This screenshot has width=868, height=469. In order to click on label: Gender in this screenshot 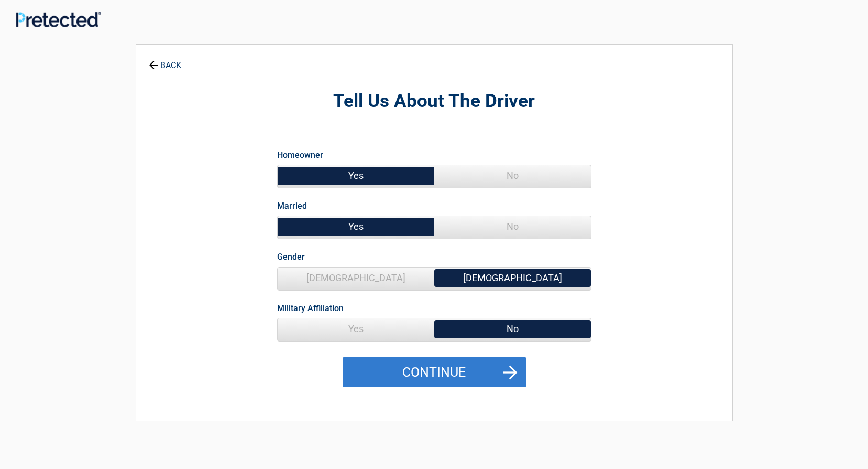, I will do `click(291, 256)`.